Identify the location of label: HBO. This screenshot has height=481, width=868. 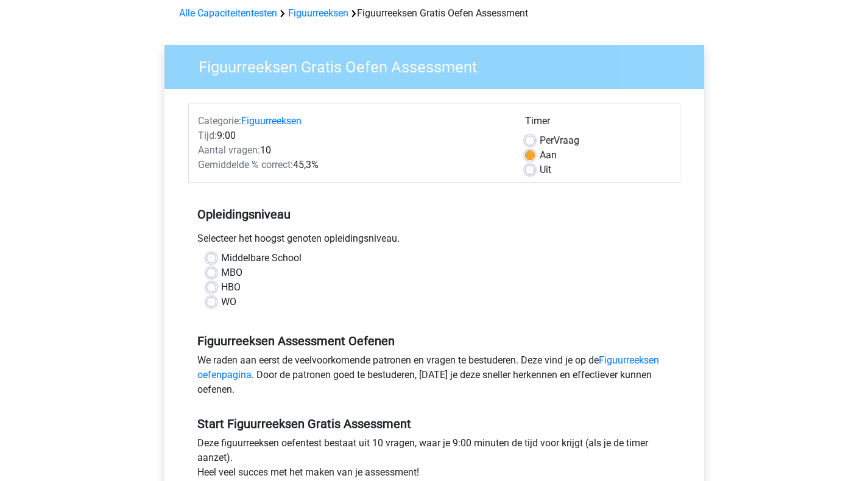
(231, 288).